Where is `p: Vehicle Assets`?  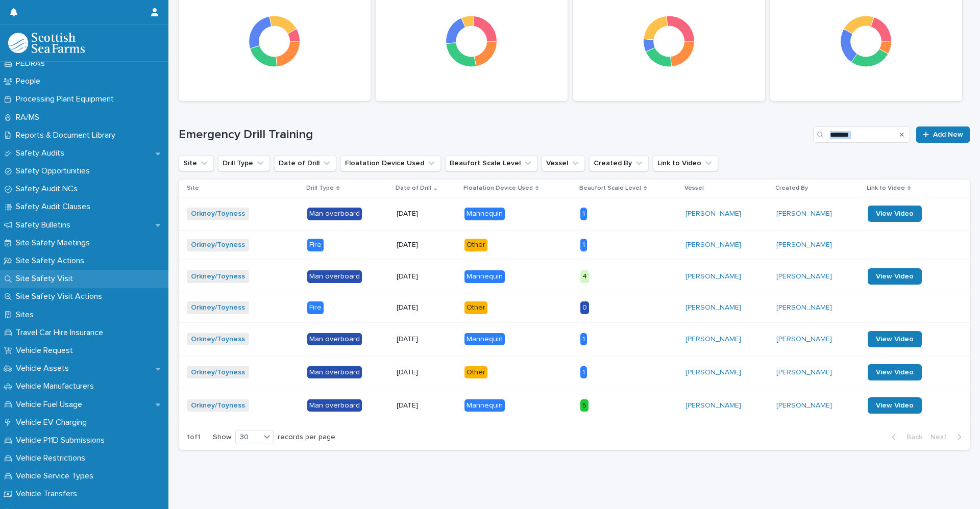 p: Vehicle Assets is located at coordinates (44, 369).